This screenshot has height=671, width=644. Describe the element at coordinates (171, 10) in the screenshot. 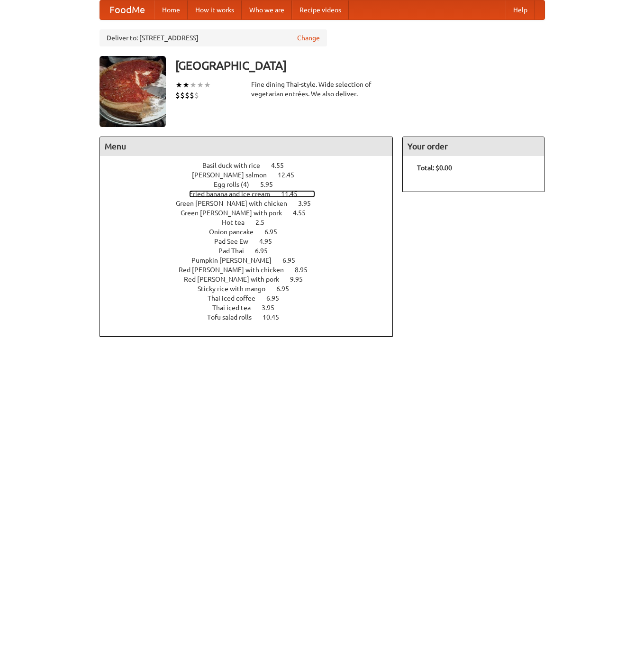

I see `a: Home` at that location.